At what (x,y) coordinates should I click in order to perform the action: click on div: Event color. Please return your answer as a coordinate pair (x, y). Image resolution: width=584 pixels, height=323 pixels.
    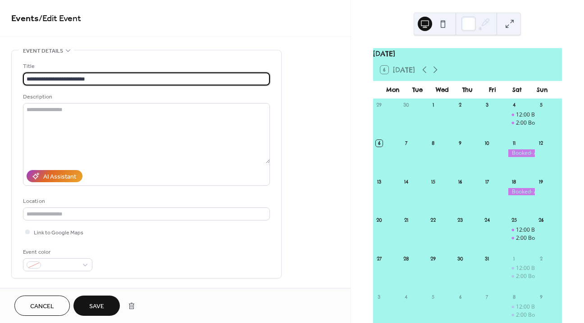
    Looking at the image, I should click on (57, 252).